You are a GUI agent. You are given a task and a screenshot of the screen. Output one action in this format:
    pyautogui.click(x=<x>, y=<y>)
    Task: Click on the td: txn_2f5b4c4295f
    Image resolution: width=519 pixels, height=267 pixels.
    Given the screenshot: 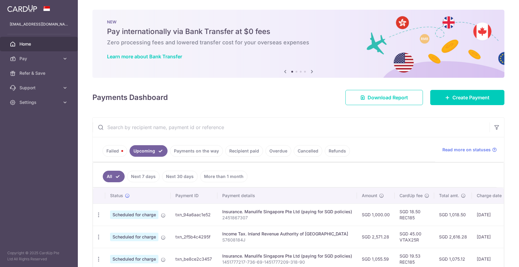 What is the action you would take?
    pyautogui.click(x=194, y=237)
    